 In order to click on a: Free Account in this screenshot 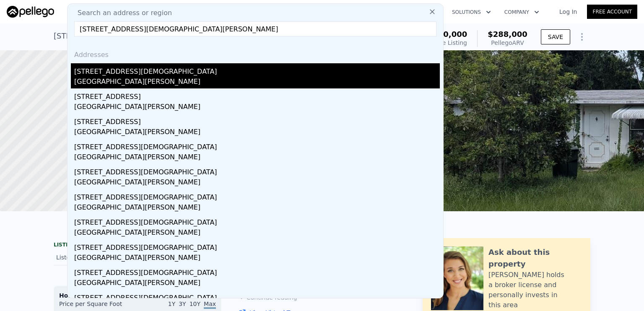, I will do `click(612, 12)`.